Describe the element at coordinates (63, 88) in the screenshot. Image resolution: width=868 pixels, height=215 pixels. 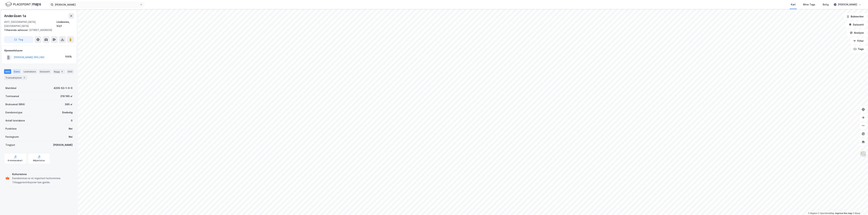
I see `div: 4205-53-1-0-0` at that location.